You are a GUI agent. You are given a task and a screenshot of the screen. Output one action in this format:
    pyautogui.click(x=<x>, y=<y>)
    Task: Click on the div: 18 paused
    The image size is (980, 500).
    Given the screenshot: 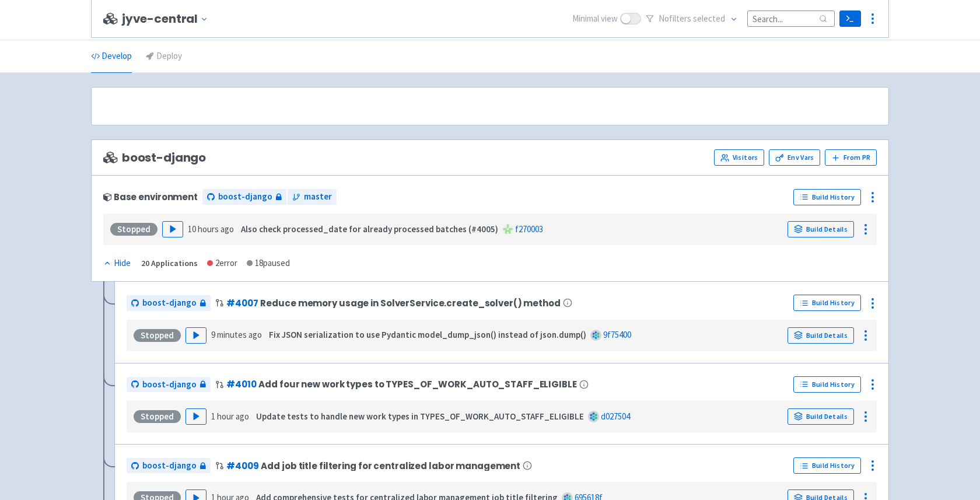 What is the action you would take?
    pyautogui.click(x=268, y=263)
    